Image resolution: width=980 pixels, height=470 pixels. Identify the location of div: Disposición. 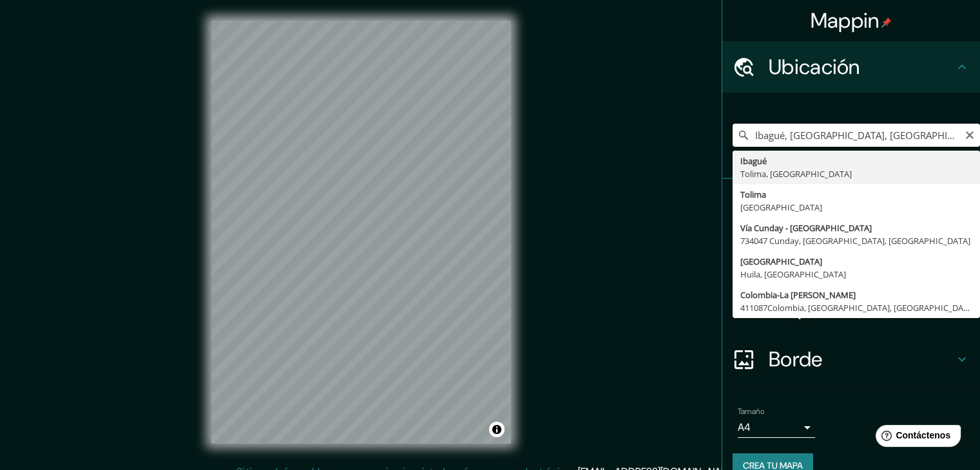
(851, 308).